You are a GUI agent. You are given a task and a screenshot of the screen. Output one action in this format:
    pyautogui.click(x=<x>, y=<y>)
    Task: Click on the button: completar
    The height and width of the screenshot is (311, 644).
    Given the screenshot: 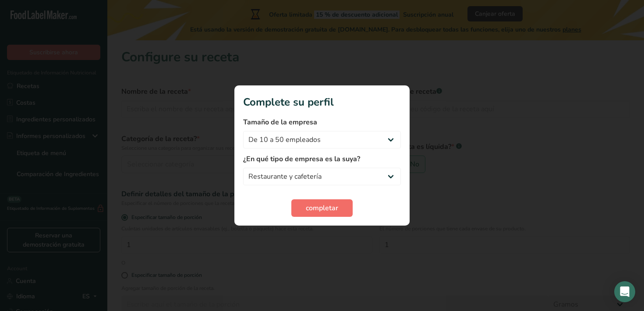 What is the action you would take?
    pyautogui.click(x=322, y=208)
    